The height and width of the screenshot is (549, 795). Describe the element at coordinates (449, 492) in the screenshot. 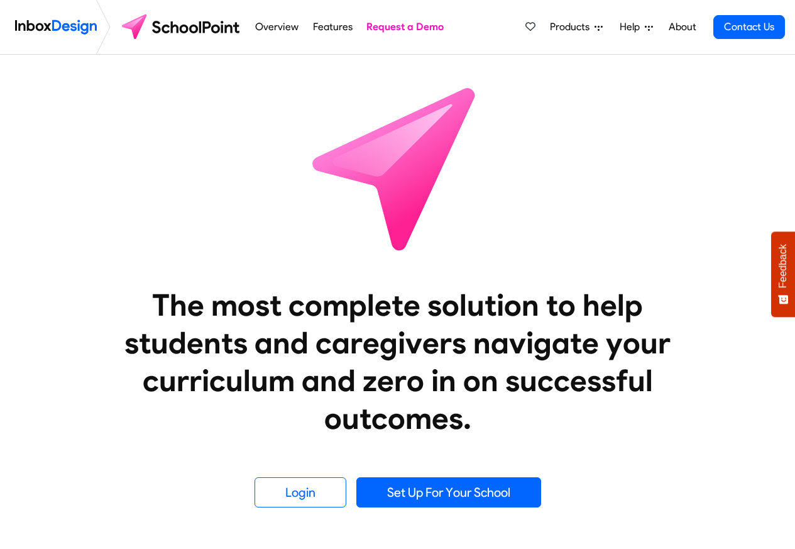

I see `a: Set Up For Your School` at that location.